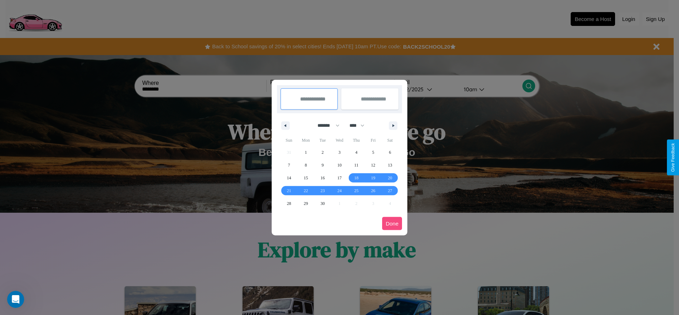 The image size is (679, 315). What do you see at coordinates (356, 178) in the screenshot?
I see `button: 18` at bounding box center [356, 178].